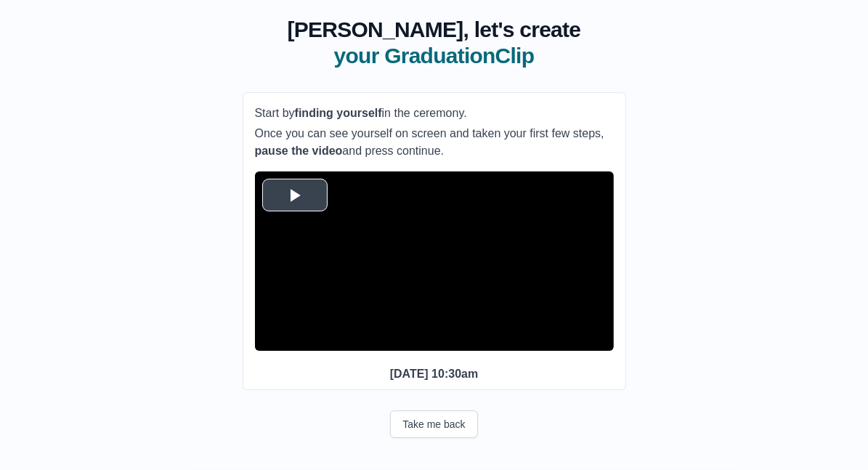  What do you see at coordinates (298, 151) in the screenshot?
I see `b: pause the video` at bounding box center [298, 151].